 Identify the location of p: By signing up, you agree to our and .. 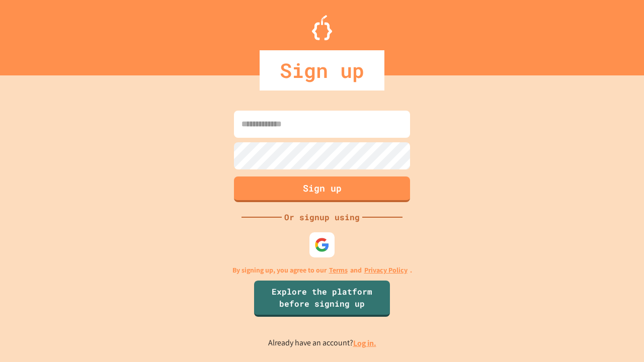
(322, 270).